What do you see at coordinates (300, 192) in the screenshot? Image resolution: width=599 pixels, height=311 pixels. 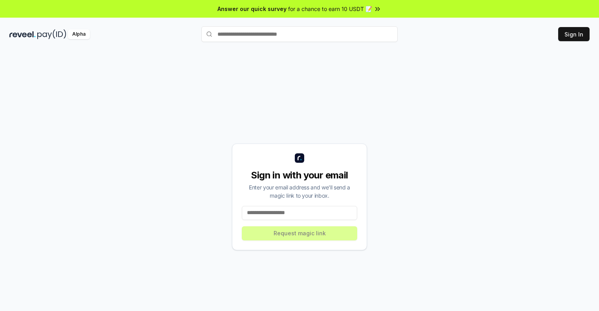 I see `div: Enter your email address and we’ll send a magic link to your inbox.` at bounding box center [300, 192].